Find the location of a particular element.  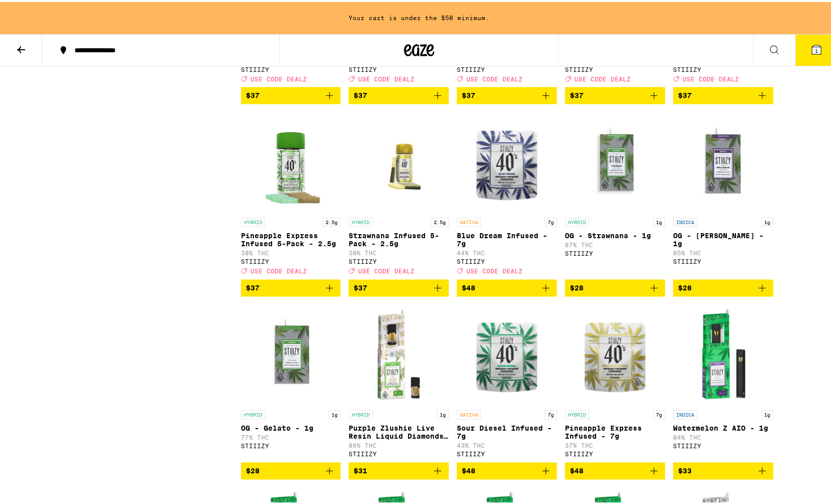

p: Watermelon Z AIO - 1g is located at coordinates (723, 426).